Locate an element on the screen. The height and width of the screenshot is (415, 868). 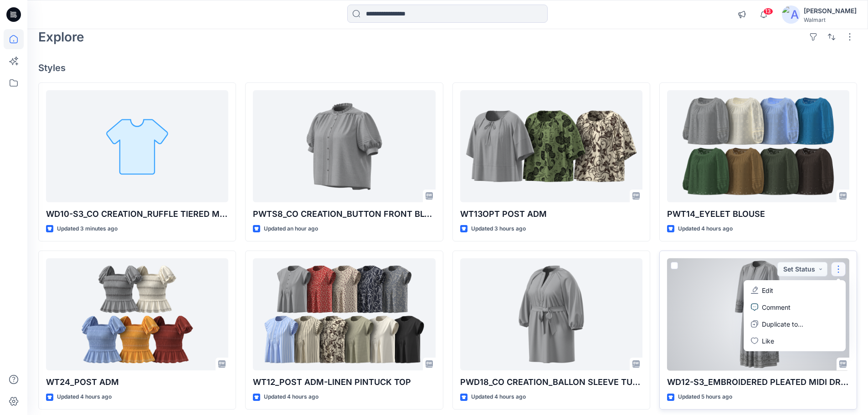
a: WD12-S3_EMBROIDERED PLEATED MIDI DRESS is located at coordinates (758, 314).